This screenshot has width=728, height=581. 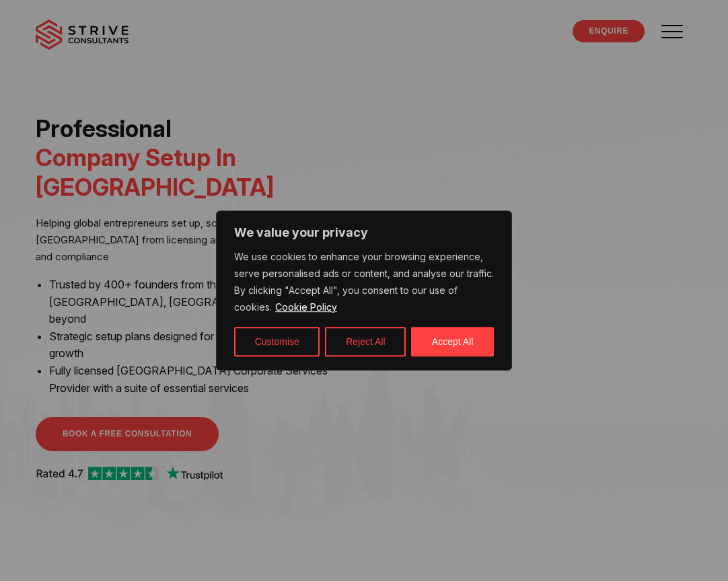 I want to click on a: Cookie Policy, so click(x=306, y=307).